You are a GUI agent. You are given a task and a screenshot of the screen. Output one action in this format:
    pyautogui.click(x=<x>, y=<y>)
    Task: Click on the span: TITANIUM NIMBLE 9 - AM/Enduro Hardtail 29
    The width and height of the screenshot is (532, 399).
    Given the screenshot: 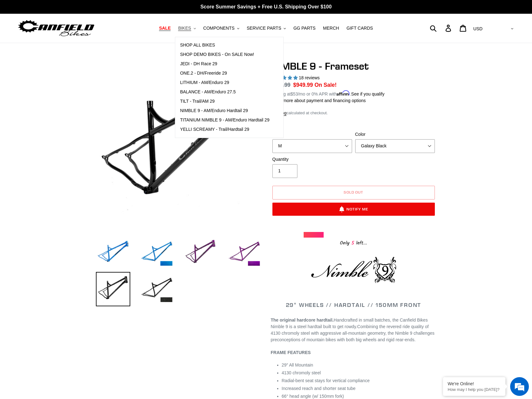 What is the action you would take?
    pyautogui.click(x=225, y=120)
    